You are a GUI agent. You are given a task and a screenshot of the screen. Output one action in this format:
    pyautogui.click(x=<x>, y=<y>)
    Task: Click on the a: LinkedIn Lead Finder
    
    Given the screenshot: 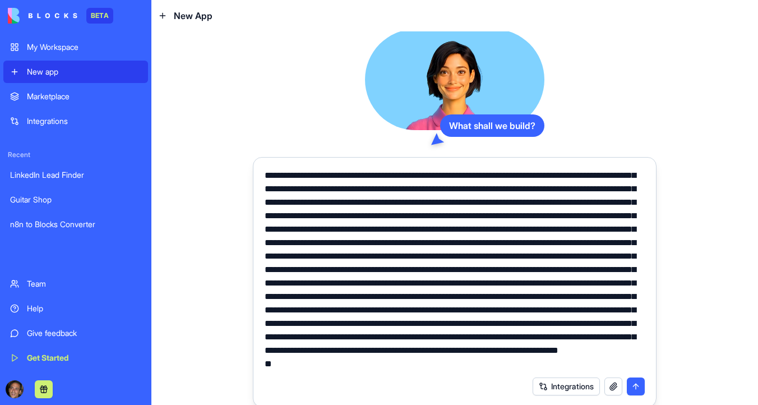 What is the action you would take?
    pyautogui.click(x=76, y=175)
    